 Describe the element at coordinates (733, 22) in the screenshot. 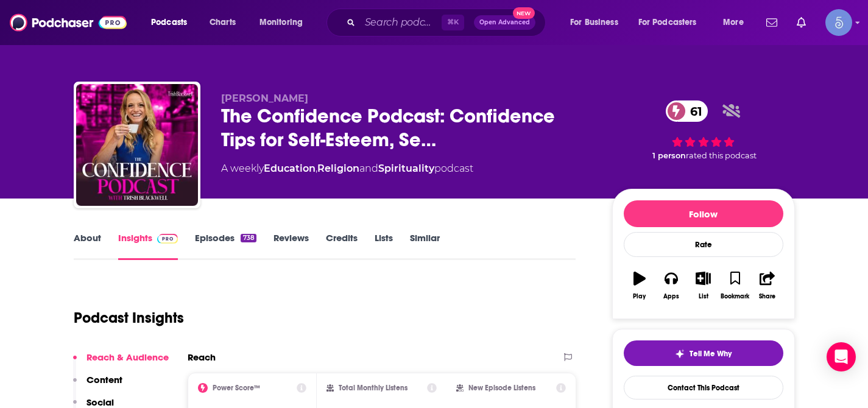

I see `span: More` at that location.